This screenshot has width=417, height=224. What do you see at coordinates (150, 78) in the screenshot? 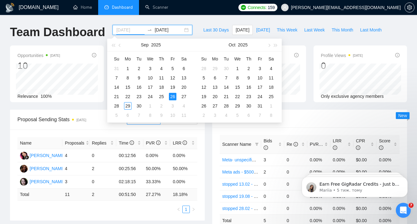
I see `td: 2025-09-10` at bounding box center [150, 78].